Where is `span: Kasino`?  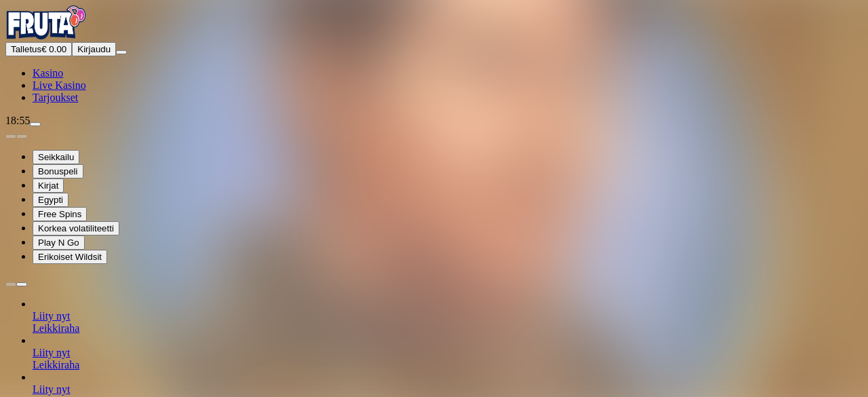
span: Kasino is located at coordinates (48, 72).